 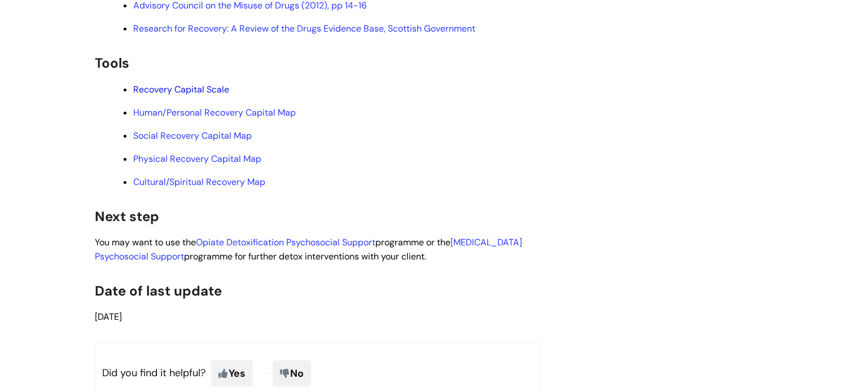 I want to click on span: No, so click(x=292, y=374).